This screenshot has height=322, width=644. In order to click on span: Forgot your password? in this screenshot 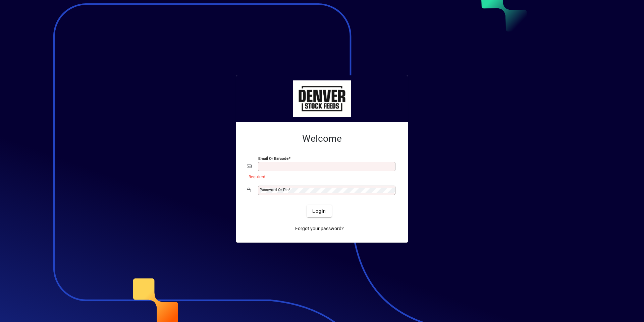, I will do `click(319, 229)`.